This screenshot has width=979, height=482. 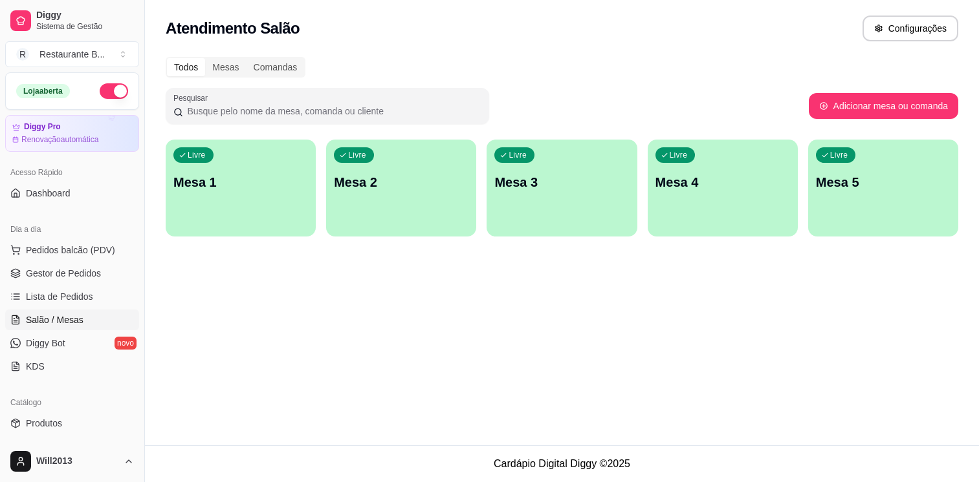 I want to click on a: Salão / Mesas, so click(x=72, y=320).